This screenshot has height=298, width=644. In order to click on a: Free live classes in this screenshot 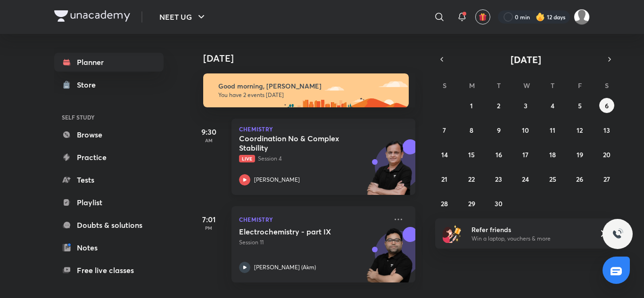, I will do `click(109, 270)`.